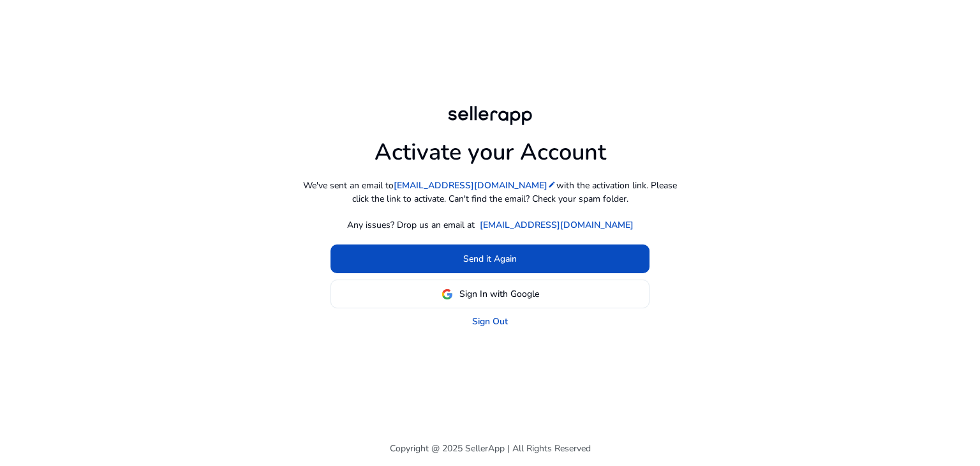  I want to click on img: google-logo.svg, so click(447, 294).